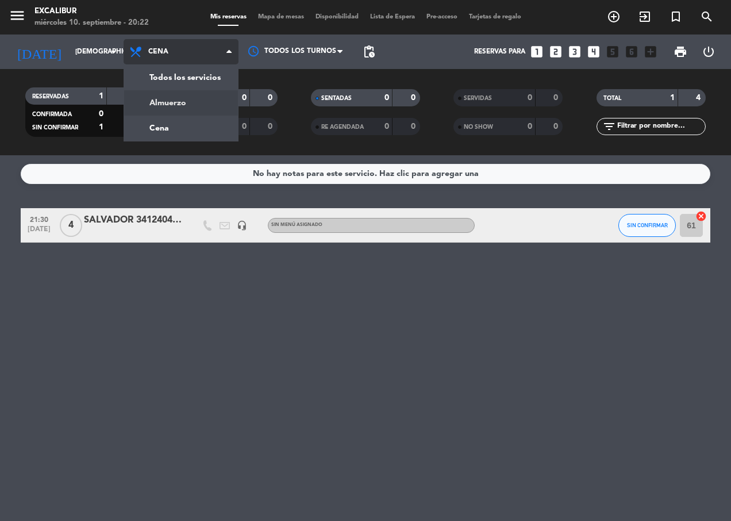  Describe the element at coordinates (91, 23) in the screenshot. I see `div: miércoles 10. septiembre - 20:22` at that location.